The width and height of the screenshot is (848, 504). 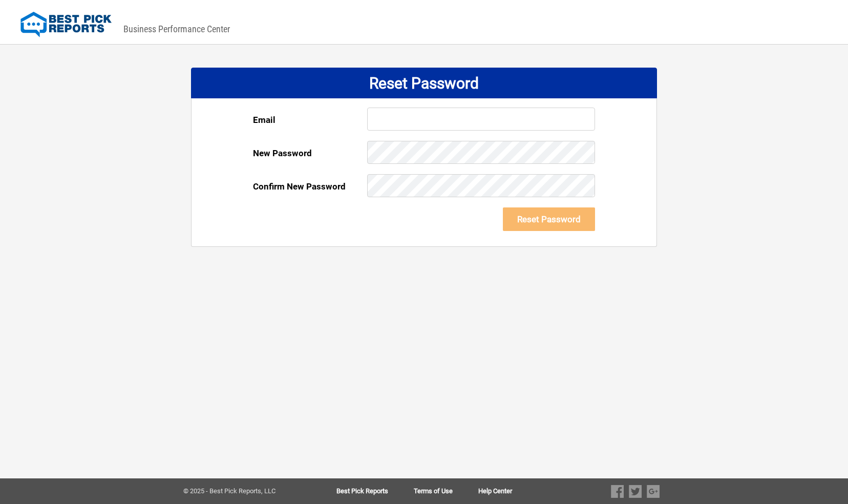 I want to click on img: Best Pick Reports Logo, so click(x=66, y=25).